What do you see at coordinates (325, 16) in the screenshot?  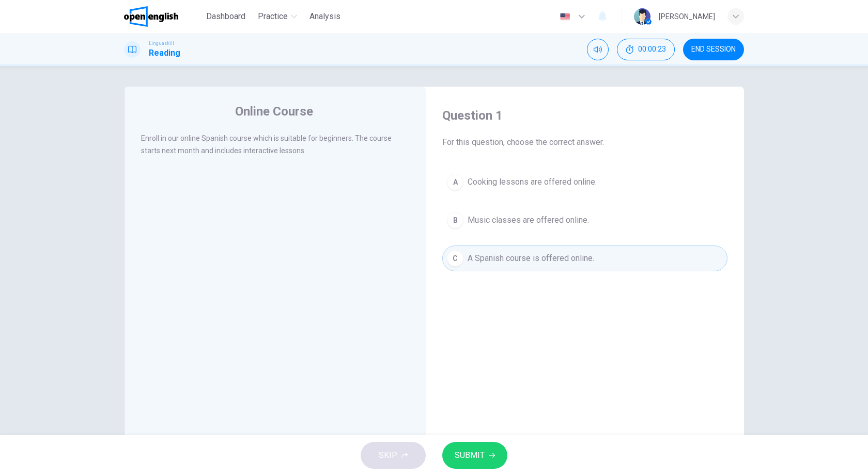 I see `span: Analysis` at bounding box center [325, 16].